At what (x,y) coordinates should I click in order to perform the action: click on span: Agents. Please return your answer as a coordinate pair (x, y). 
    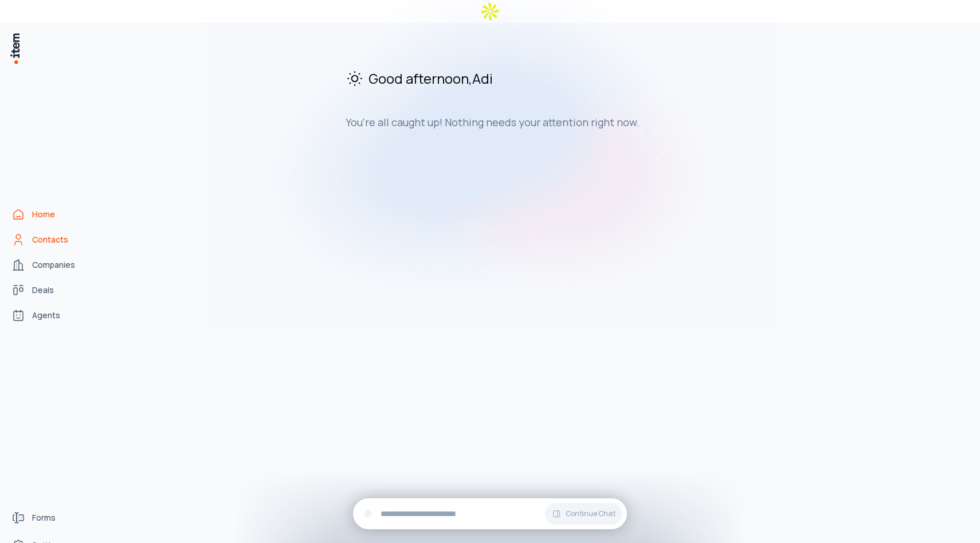
    Looking at the image, I should click on (46, 315).